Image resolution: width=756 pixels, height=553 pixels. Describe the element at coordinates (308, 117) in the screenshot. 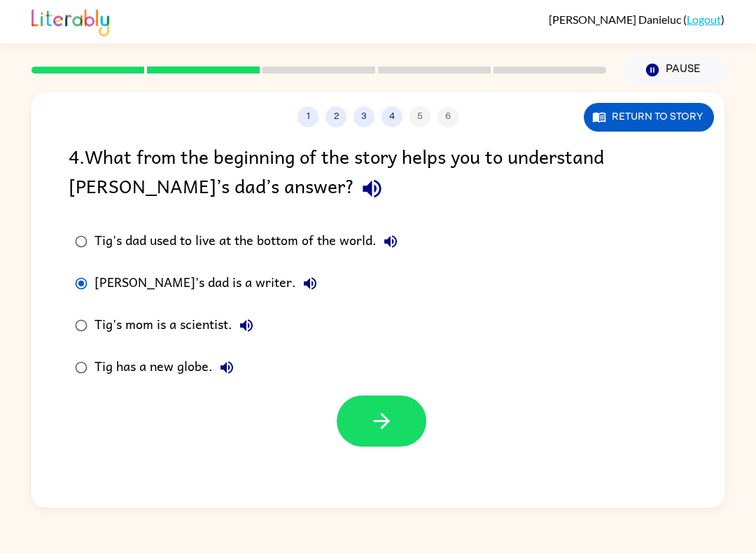

I see `button: 1` at that location.